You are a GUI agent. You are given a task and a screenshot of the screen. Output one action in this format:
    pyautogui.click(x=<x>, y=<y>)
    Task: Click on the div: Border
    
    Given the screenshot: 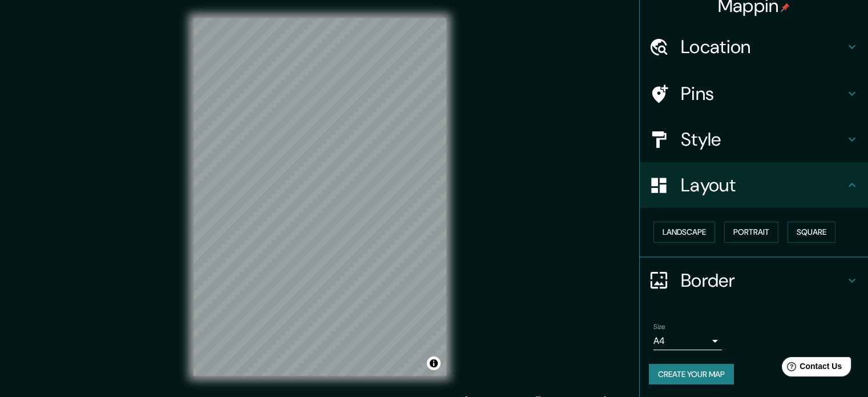 What is the action you would take?
    pyautogui.click(x=754, y=281)
    